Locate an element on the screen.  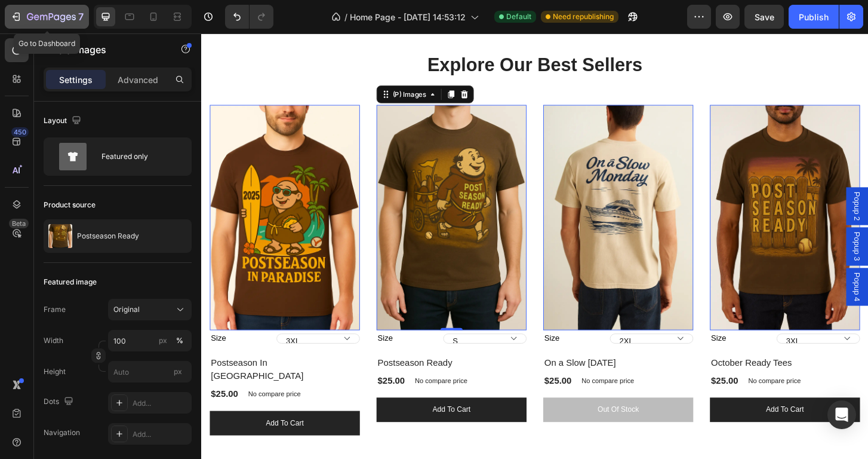
img: Postseason Ready Fence - SOCA - Ready to Wear Prints is located at coordinates (627, 197).